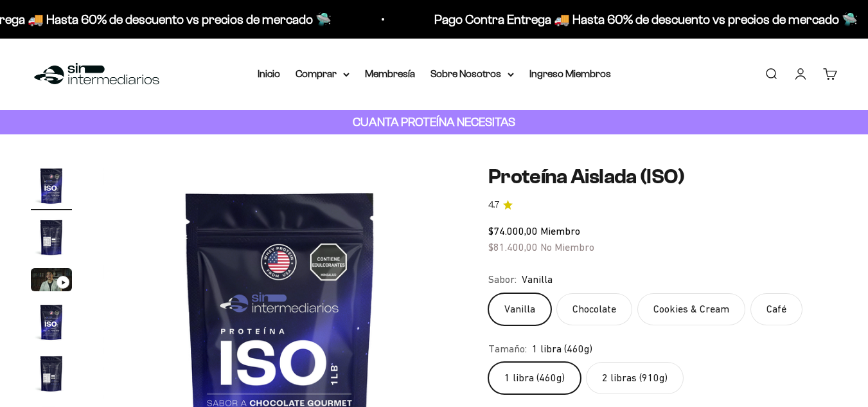  I want to click on p: Pago Contra Entrega 🚚 Hasta 60% de descuento vs precios de mercado 🛸, so click(644, 19).